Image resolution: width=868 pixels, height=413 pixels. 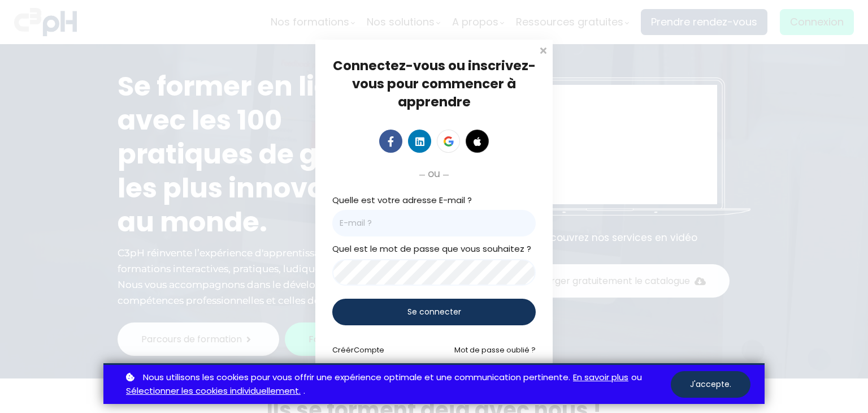 What do you see at coordinates (357, 377) in the screenshot?
I see `span: Nous utilisons les cookies pour vous offrir une expérience optimale et une communication pertinente.` at bounding box center [357, 377].